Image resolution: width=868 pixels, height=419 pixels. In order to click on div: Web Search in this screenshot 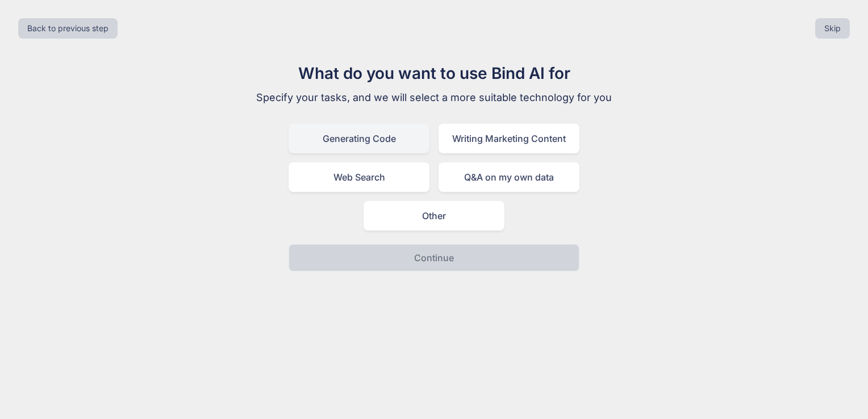, I will do `click(359, 177)`.